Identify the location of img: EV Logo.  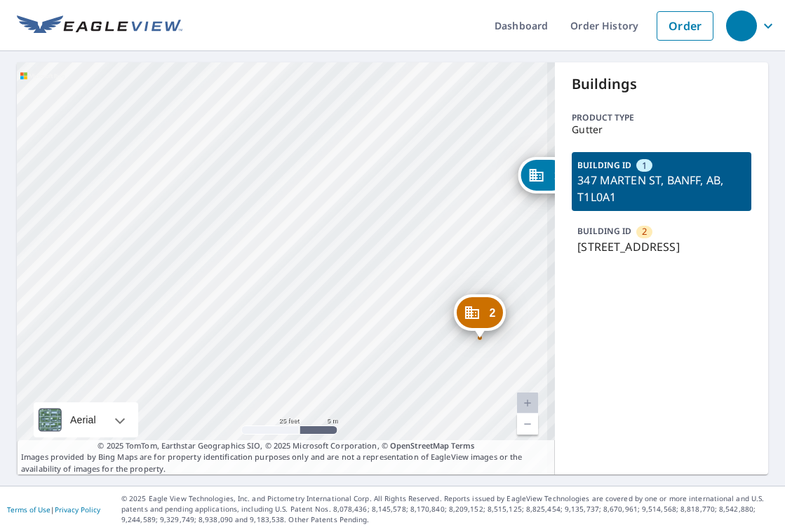
(100, 26).